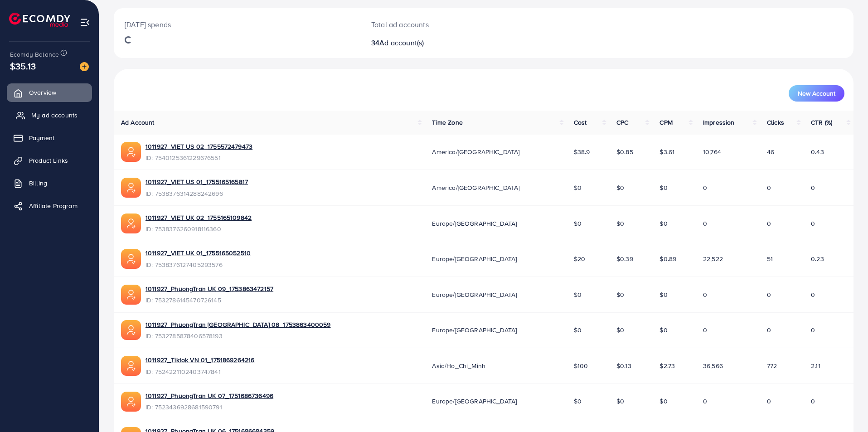 The width and height of the screenshot is (868, 432). What do you see at coordinates (713, 259) in the screenshot?
I see `span: 22,522` at bounding box center [713, 259].